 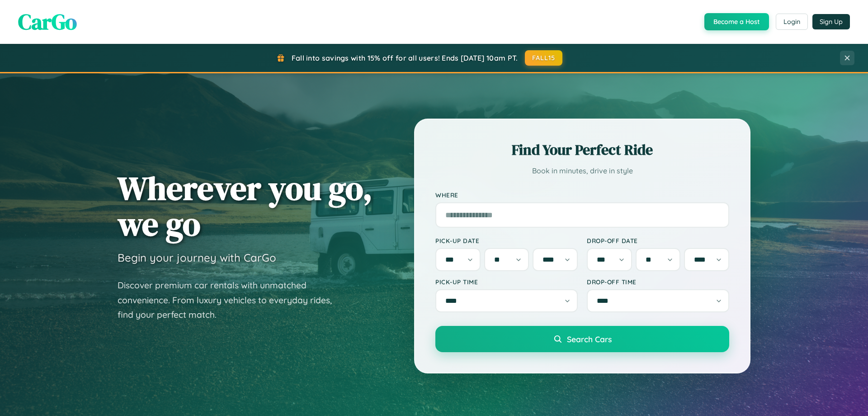 What do you see at coordinates (658, 240) in the screenshot?
I see `label: Drop-off Date` at bounding box center [658, 240].